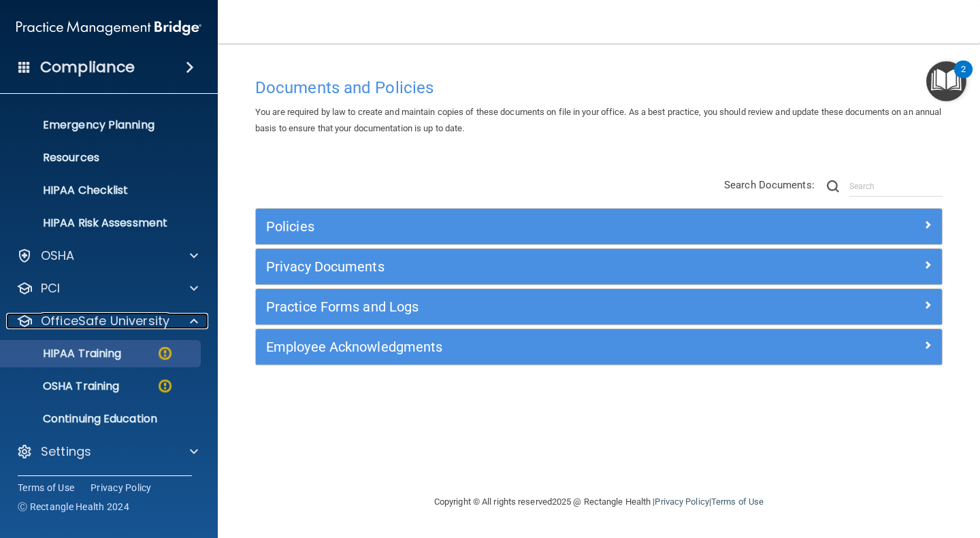 The image size is (980, 538). What do you see at coordinates (599, 267) in the screenshot?
I see `a: Privacy Documents` at bounding box center [599, 267].